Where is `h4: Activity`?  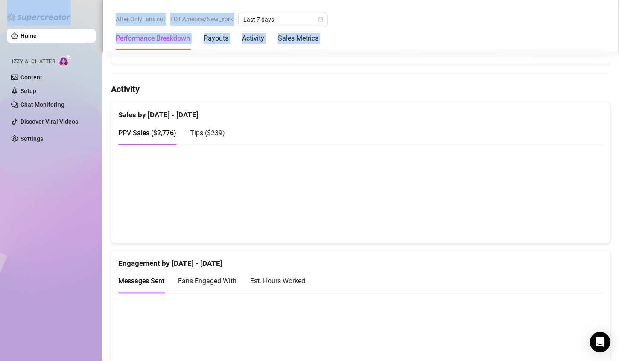 h4: Activity is located at coordinates (361, 89).